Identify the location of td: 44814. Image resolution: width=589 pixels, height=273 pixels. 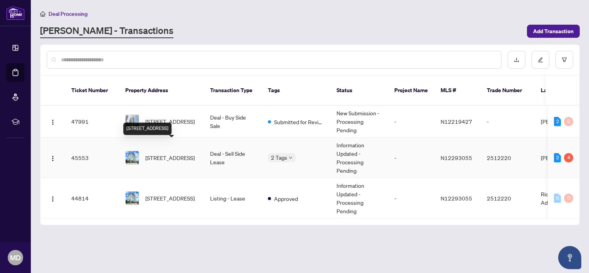
(92, 198).